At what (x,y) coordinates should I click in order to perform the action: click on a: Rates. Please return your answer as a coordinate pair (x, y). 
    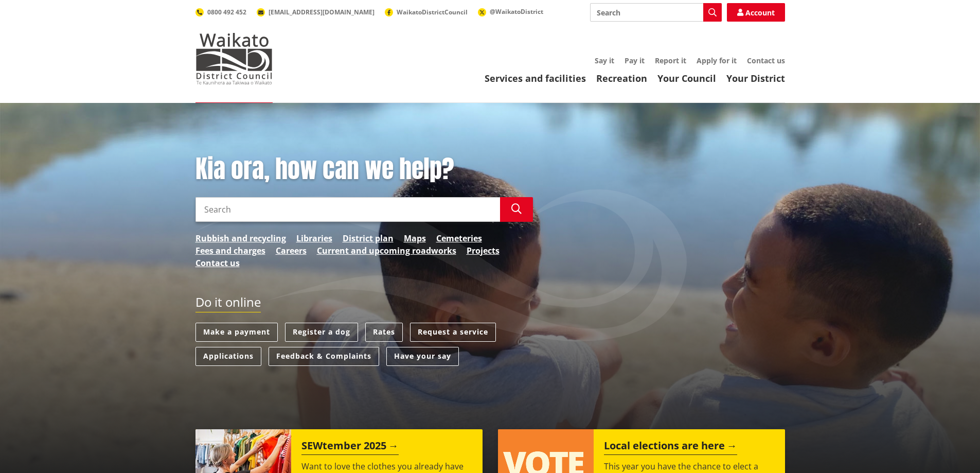
    Looking at the image, I should click on (384, 332).